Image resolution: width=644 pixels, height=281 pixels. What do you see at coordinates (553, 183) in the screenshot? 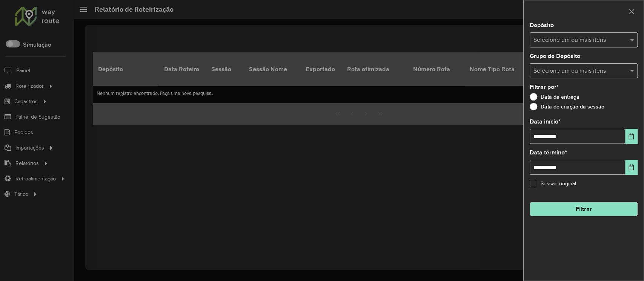
I see `label: Sessão original` at bounding box center [553, 183].